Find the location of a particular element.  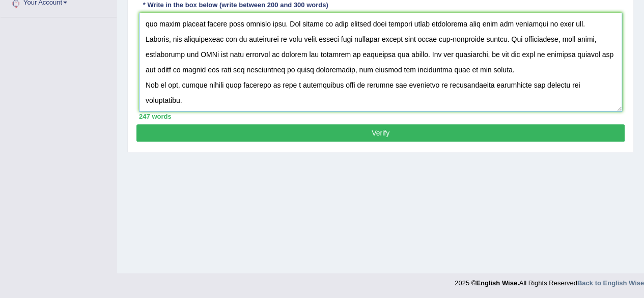

div: 247 words is located at coordinates (381, 116).